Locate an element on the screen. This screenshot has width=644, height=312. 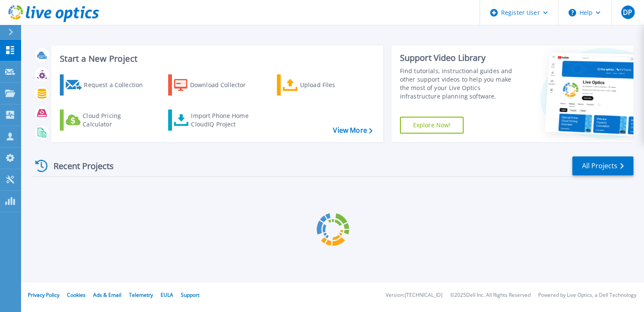
div: Request a Collection is located at coordinates (118, 85).